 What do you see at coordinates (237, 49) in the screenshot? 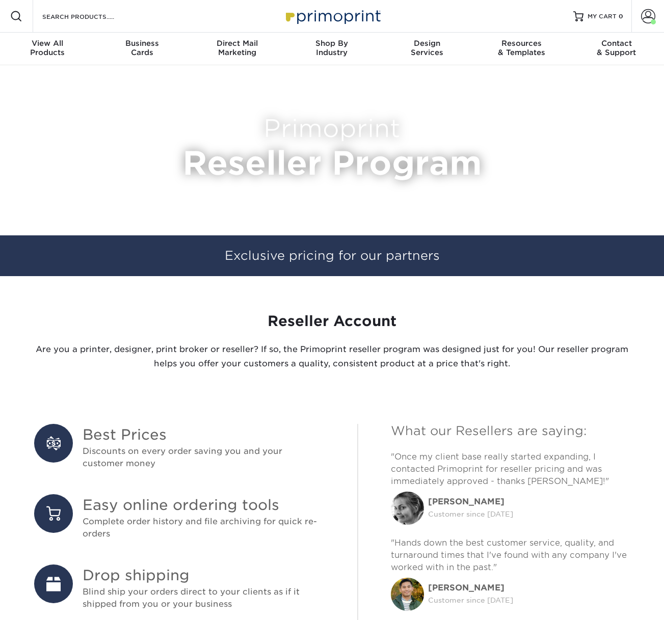
I see `a: Direct MailMarketing` at bounding box center [237, 49].